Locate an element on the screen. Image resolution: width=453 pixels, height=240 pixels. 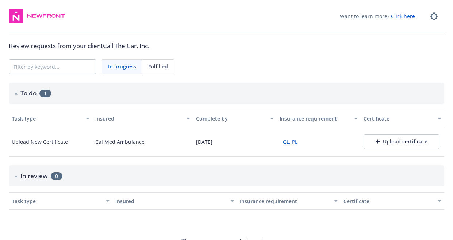
span: 1 is located at coordinates (45, 93).